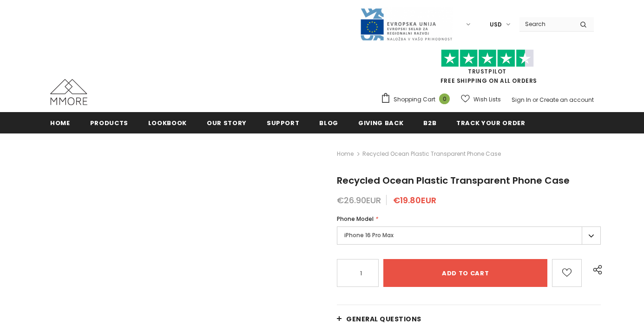 This screenshot has width=644, height=326. I want to click on span: Home, so click(60, 123).